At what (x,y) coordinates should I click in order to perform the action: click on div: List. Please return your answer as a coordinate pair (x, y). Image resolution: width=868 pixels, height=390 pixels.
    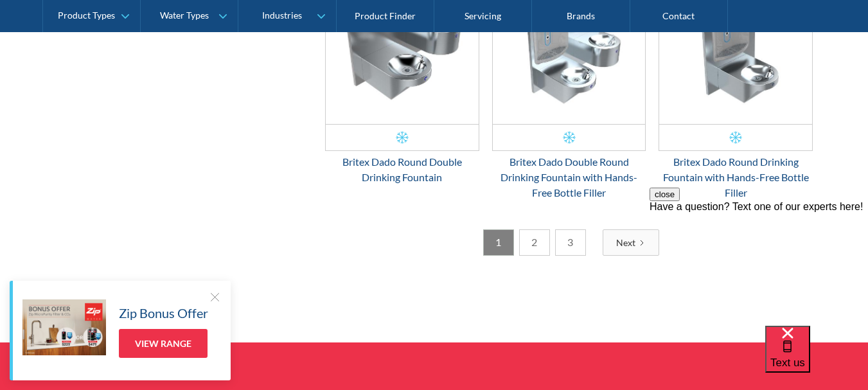
    Looking at the image, I should click on (570, 243).